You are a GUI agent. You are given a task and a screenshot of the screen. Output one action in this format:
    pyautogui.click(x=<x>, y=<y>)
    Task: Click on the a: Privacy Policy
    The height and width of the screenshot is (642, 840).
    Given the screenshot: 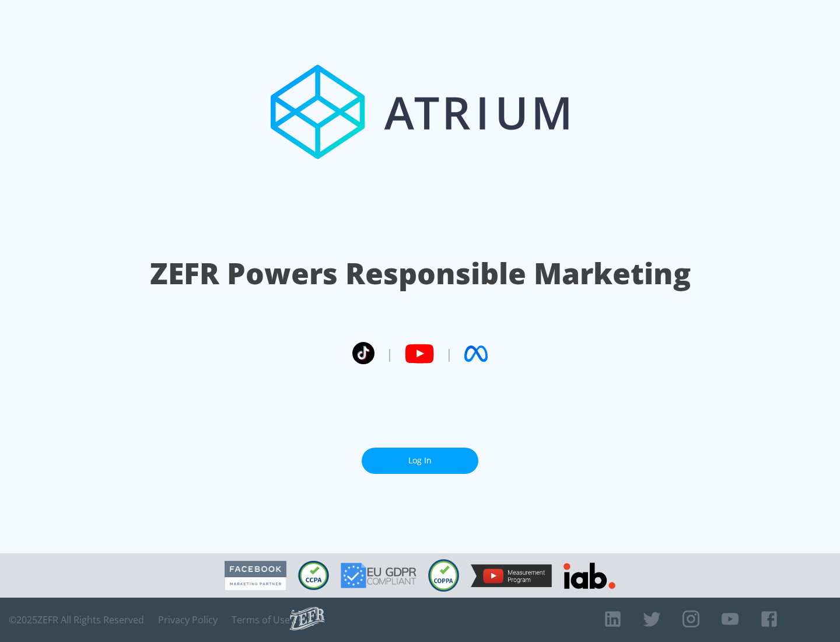 What is the action you would take?
    pyautogui.click(x=187, y=620)
    